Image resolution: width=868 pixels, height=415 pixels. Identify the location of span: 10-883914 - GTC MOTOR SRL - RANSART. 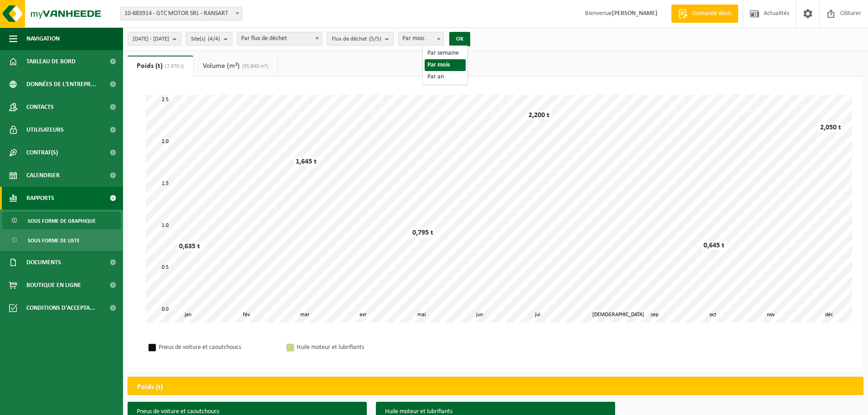
(182, 14).